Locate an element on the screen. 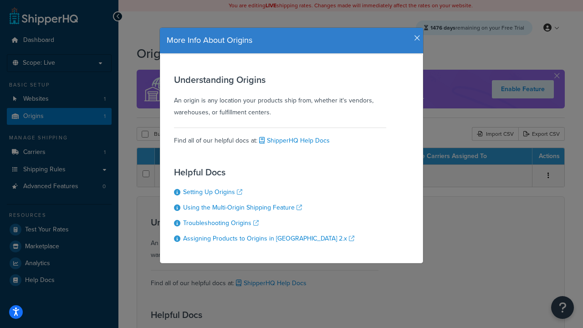 This screenshot has height=328, width=583. h4: More Info About Origins is located at coordinates (291, 41).